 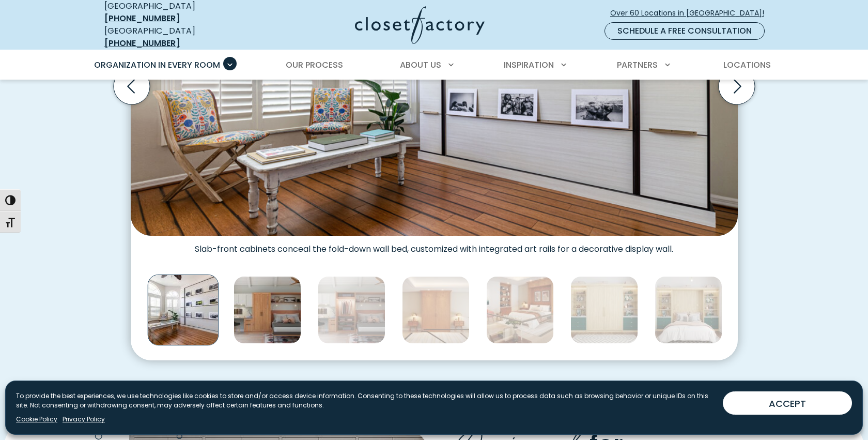 What do you see at coordinates (267, 309) in the screenshot?
I see `img: Wall bed with built in cabinetry and workstation` at bounding box center [267, 309].